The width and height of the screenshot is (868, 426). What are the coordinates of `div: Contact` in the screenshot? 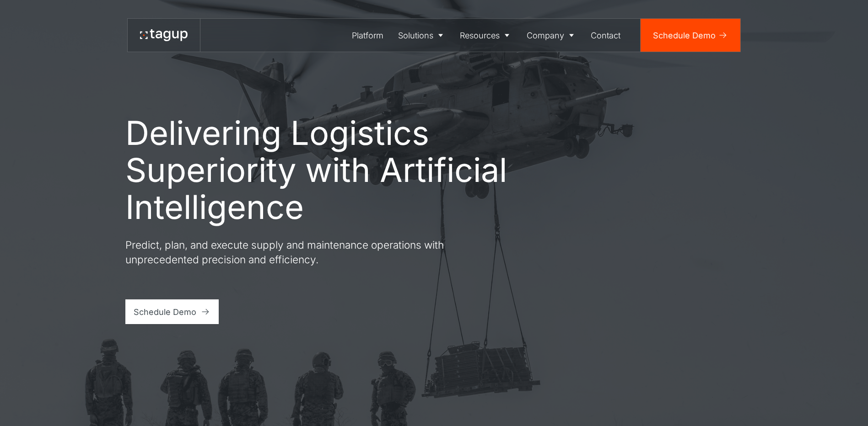 It's located at (605, 36).